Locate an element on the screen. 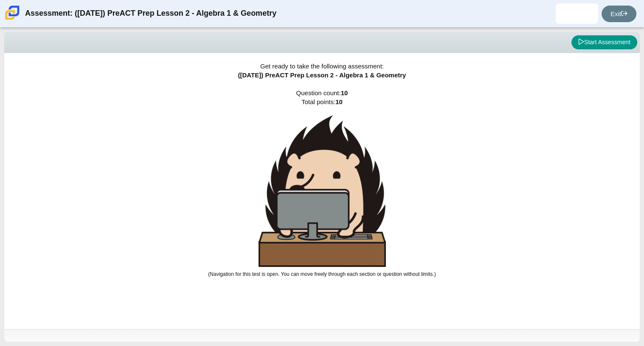 Image resolution: width=644 pixels, height=346 pixels. img: semiyah.harris.EmtYVw is located at coordinates (577, 13).